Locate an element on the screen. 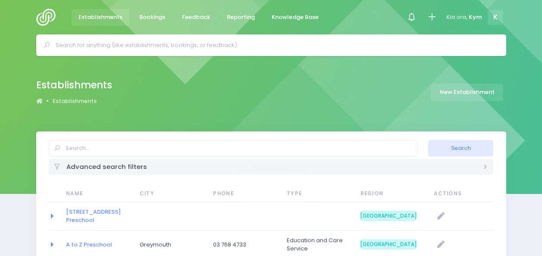 This screenshot has width=542, height=256. input: Search... is located at coordinates (233, 148).